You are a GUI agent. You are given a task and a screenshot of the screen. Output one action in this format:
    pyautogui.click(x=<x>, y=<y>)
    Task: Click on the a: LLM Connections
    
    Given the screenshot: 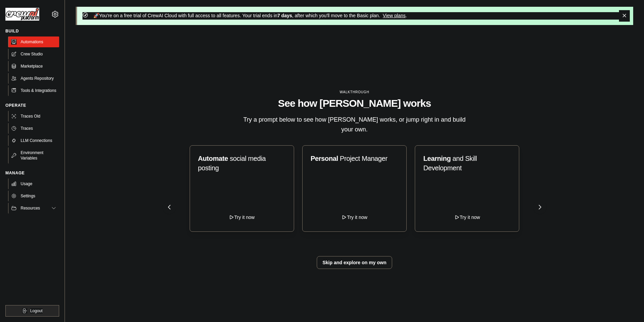 What is the action you would take?
    pyautogui.click(x=33, y=140)
    